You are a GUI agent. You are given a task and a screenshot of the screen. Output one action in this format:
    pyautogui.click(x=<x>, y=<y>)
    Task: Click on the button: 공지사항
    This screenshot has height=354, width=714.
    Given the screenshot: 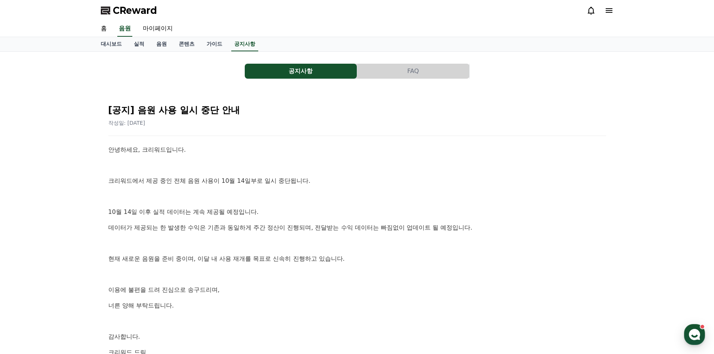 What is the action you would take?
    pyautogui.click(x=301, y=71)
    